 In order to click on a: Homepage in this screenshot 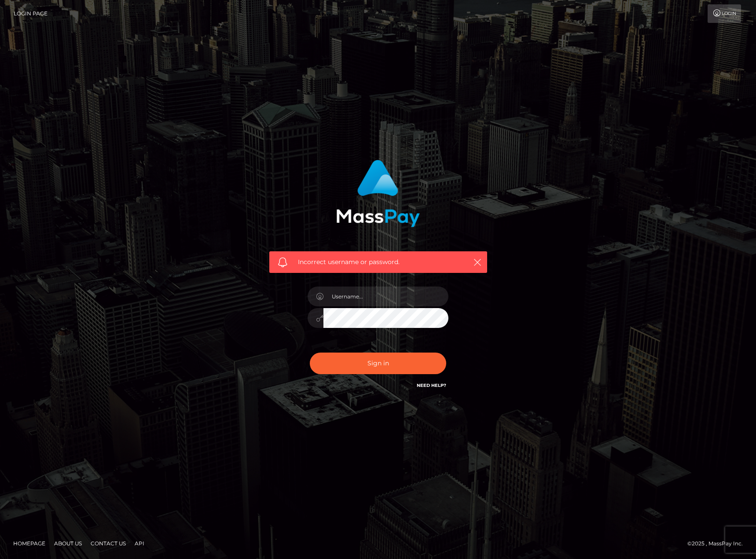, I will do `click(29, 543)`.